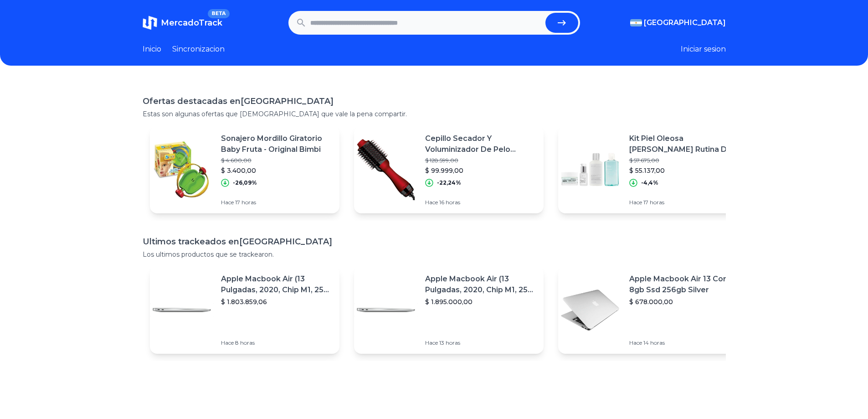 Image resolution: width=868 pixels, height=419 pixels. What do you see at coordinates (481, 343) in the screenshot?
I see `p: Hace 13 horas` at bounding box center [481, 343].